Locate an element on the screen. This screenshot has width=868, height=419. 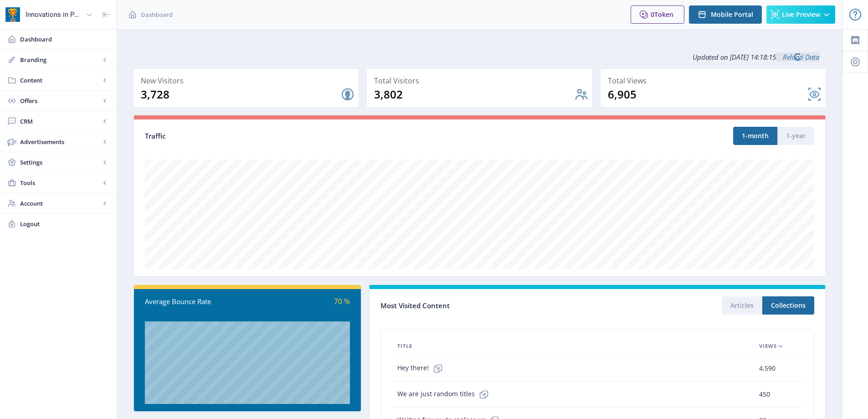
a: Reload Data is located at coordinates (797, 57).